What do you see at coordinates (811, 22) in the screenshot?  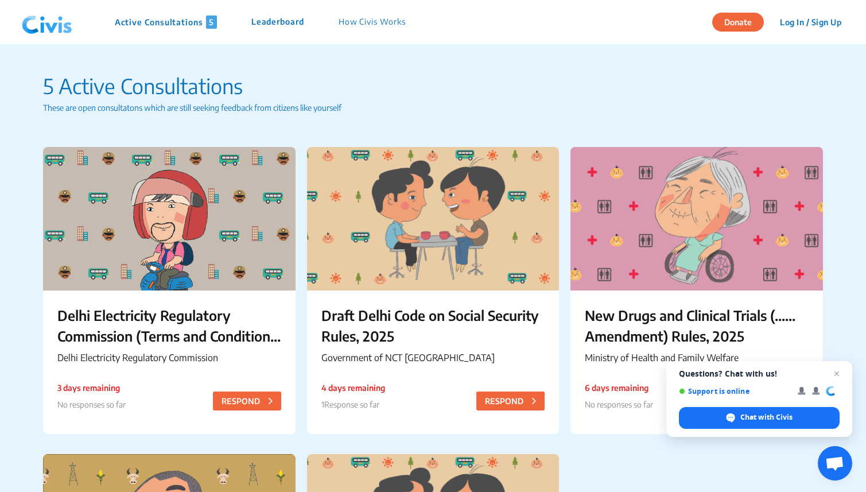 I see `button: Log In / Sign Up` at bounding box center [811, 22].